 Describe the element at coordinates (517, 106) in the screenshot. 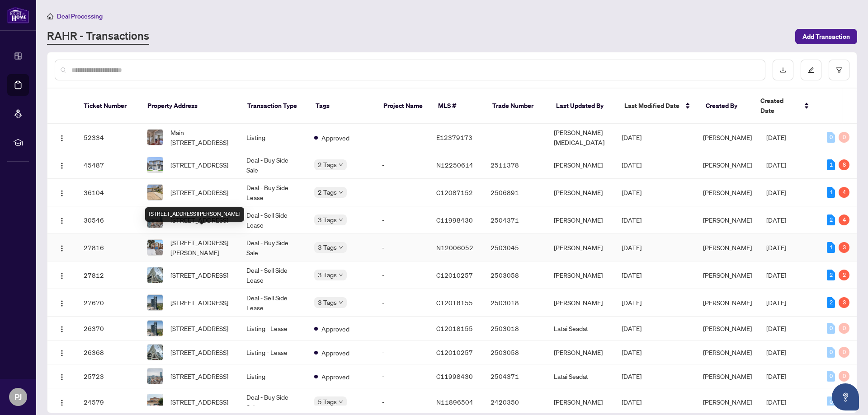

I see `th: Trade Number` at that location.